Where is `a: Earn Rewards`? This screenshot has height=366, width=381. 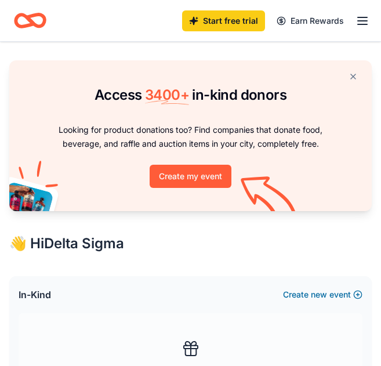
a: Earn Rewards is located at coordinates (310, 21).